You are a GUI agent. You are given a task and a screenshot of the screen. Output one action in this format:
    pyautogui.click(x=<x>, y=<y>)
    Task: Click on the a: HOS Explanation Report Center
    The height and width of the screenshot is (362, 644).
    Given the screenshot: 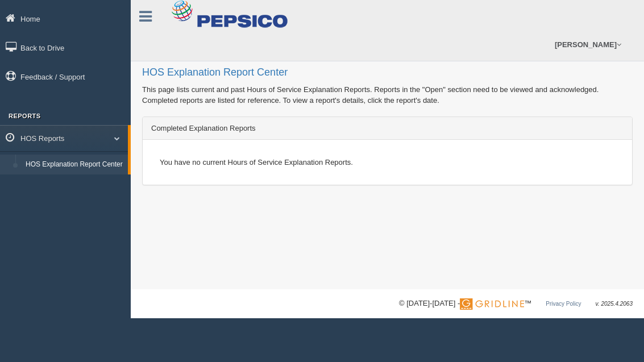 What is the action you would take?
    pyautogui.click(x=74, y=164)
    